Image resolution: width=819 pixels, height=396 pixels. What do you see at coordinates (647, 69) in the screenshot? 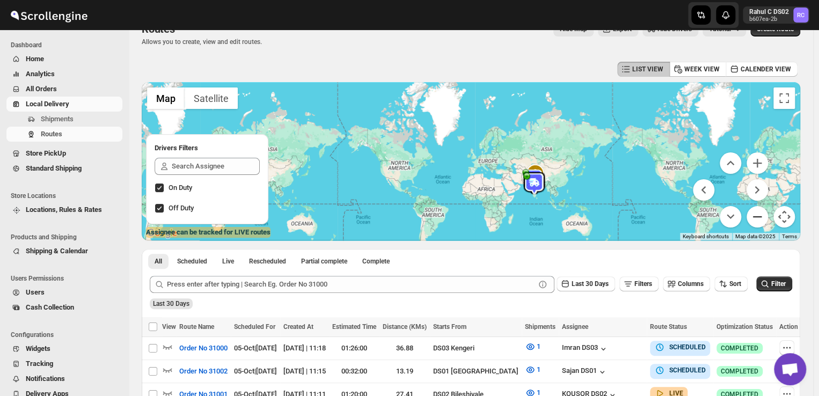
I see `span: LIST VIEW` at bounding box center [647, 69].